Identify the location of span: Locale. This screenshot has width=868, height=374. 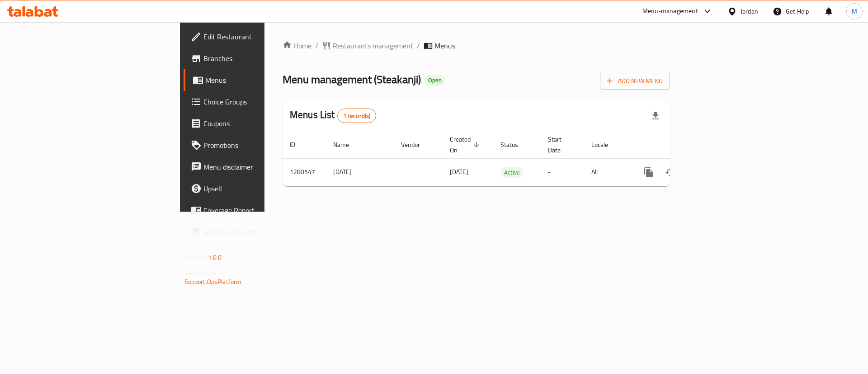
(605, 145).